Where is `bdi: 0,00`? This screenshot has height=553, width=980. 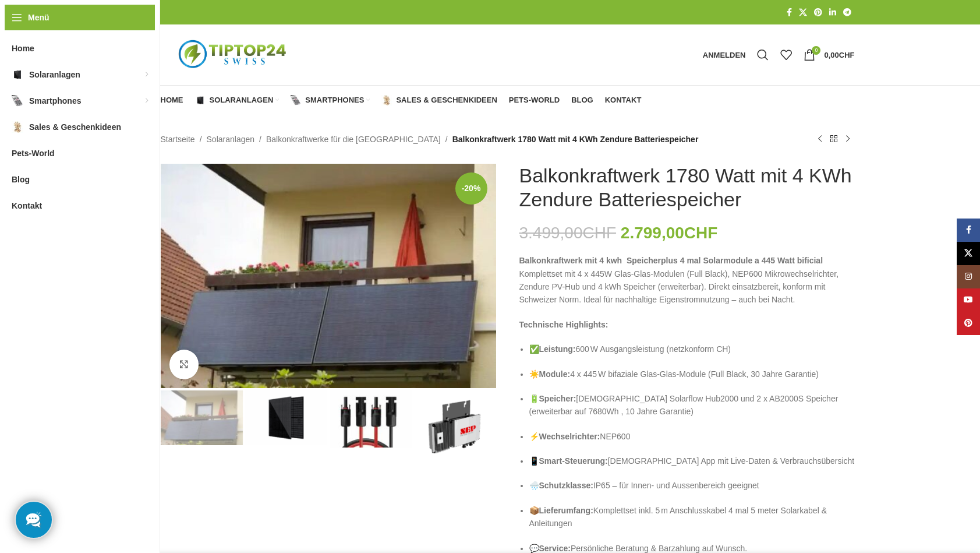
bdi: 0,00 is located at coordinates (839, 55).